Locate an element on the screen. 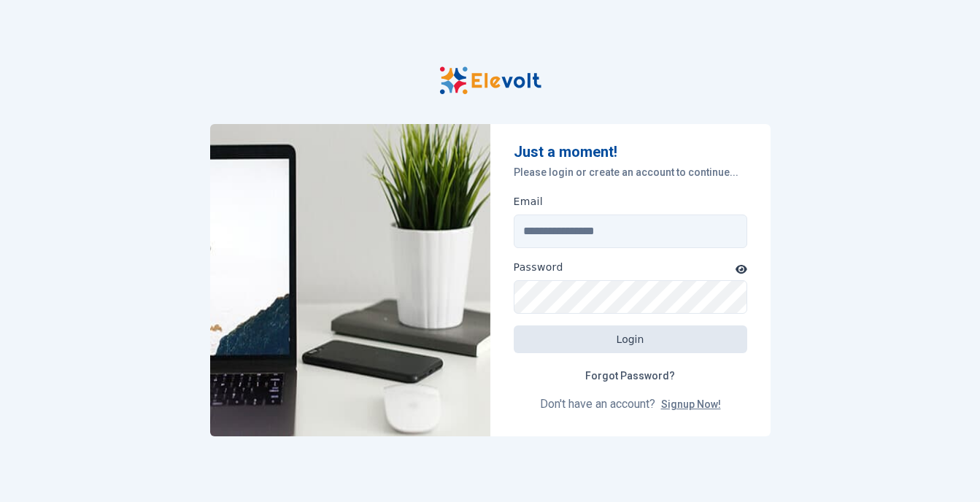  a: Signup Now! is located at coordinates (691, 404).